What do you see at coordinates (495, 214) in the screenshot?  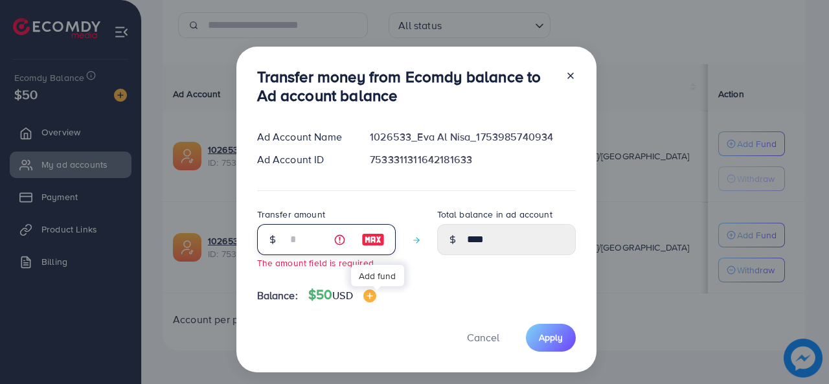 I see `label: Total balance in ad account` at bounding box center [495, 214].